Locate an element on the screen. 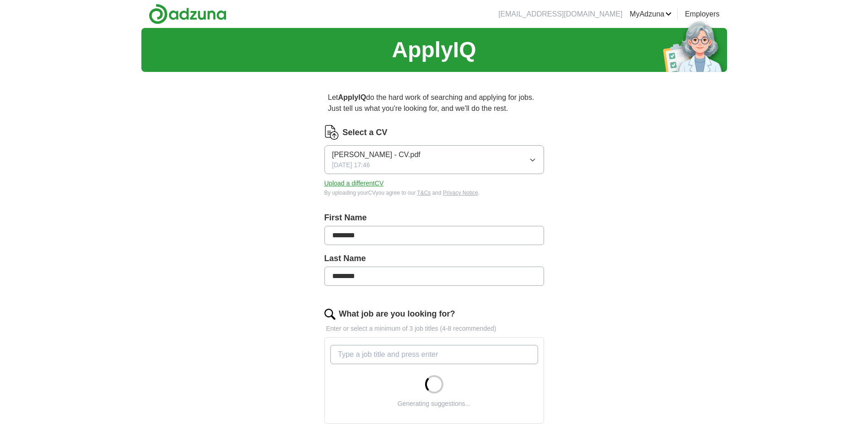  label: Select a CV is located at coordinates (366, 132).